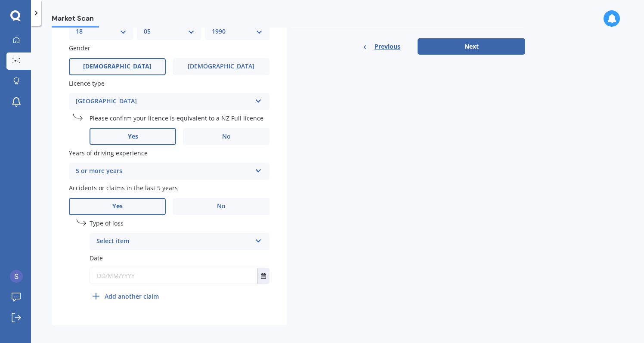 The width and height of the screenshot is (644, 343). Describe the element at coordinates (132, 296) in the screenshot. I see `b: Add another claim` at that location.